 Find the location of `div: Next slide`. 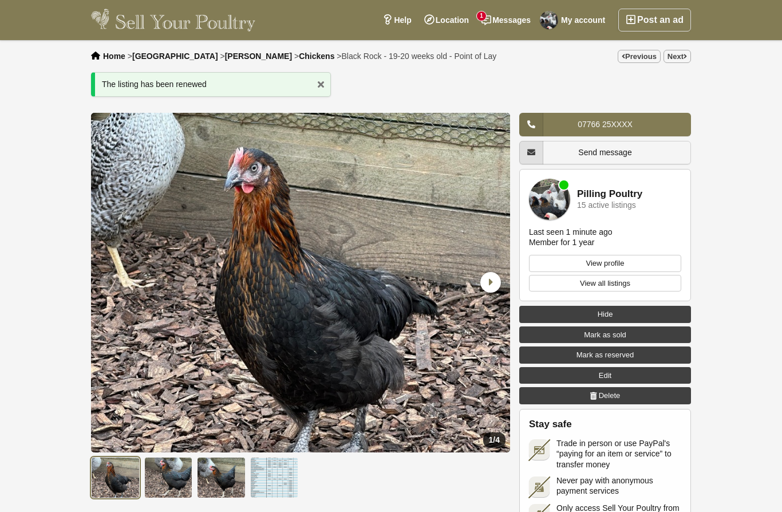

div: Next slide is located at coordinates (490, 282).